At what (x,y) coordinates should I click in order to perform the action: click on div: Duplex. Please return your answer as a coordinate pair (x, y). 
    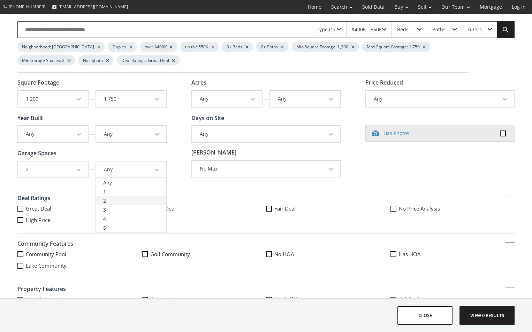
    Looking at the image, I should click on (122, 47).